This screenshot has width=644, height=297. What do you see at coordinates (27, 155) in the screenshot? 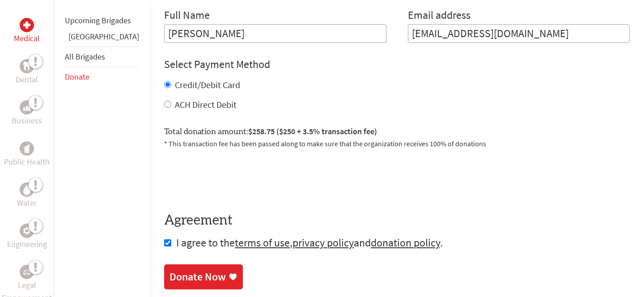
I see `a: Public HealthPublic Health` at bounding box center [27, 155].